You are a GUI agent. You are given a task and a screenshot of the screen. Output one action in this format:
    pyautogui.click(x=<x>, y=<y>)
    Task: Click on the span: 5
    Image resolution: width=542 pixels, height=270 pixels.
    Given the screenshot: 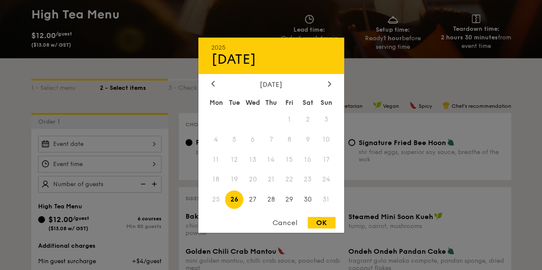 What is the action you would take?
    pyautogui.click(x=234, y=139)
    